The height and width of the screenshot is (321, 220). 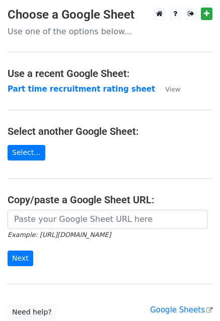 I want to click on p: Use one of the options below..., so click(x=110, y=31).